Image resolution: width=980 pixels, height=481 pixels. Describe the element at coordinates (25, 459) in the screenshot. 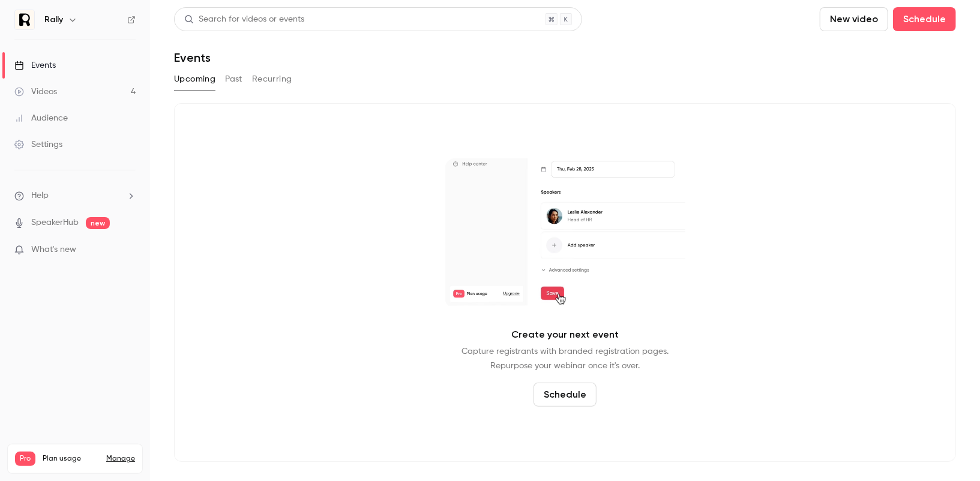

I see `span: Pro` at that location.